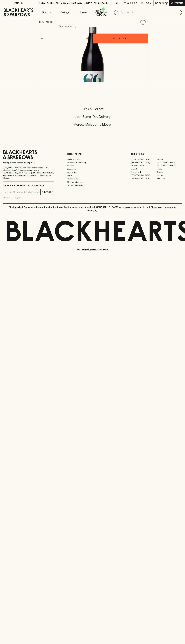  What do you see at coordinates (166, 3) in the screenshot?
I see `p: 0` at bounding box center [166, 3].